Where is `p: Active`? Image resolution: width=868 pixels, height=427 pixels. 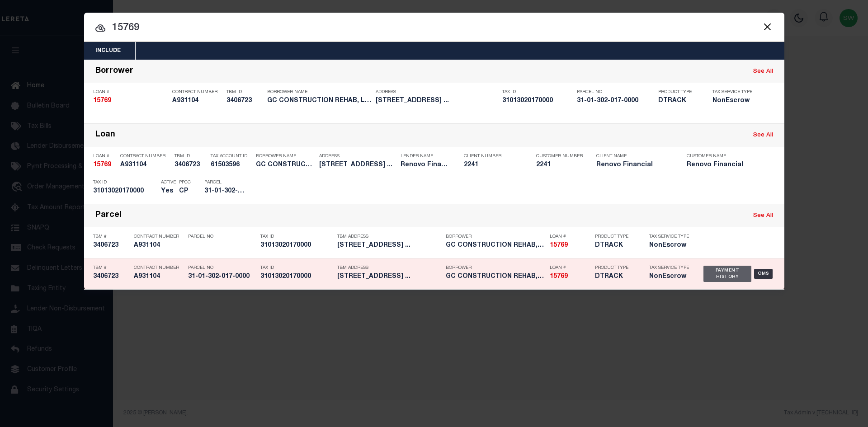
p: Active is located at coordinates (168, 183).